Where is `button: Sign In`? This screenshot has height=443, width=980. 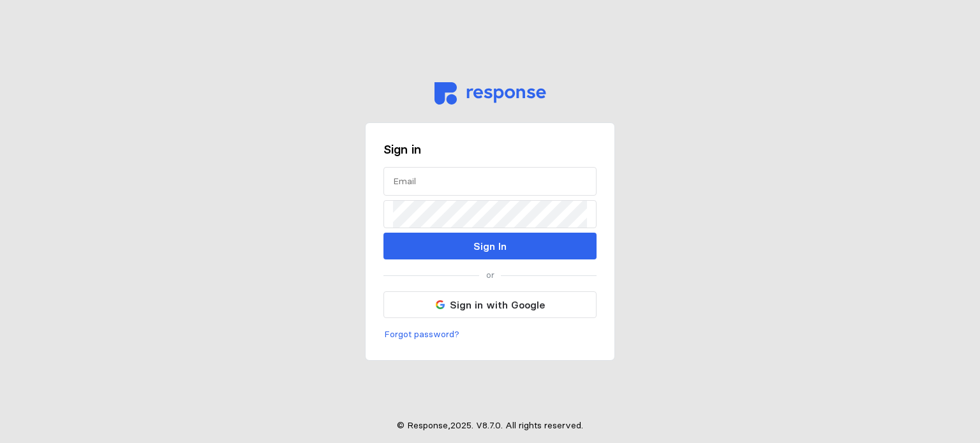 button: Sign In is located at coordinates (490, 246).